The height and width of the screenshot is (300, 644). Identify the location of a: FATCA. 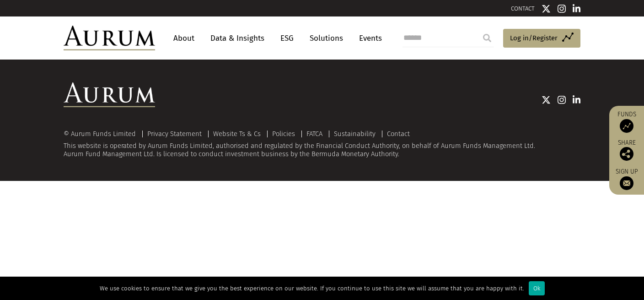
(314, 133).